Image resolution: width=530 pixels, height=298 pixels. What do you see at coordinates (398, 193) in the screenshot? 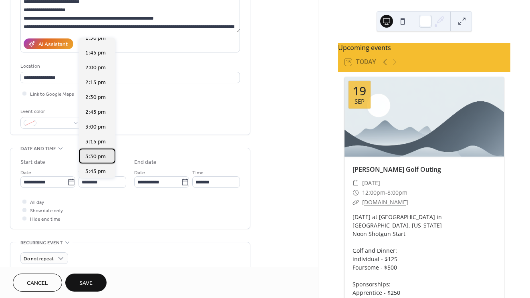
I see `span: 8:00pm` at bounding box center [398, 193].